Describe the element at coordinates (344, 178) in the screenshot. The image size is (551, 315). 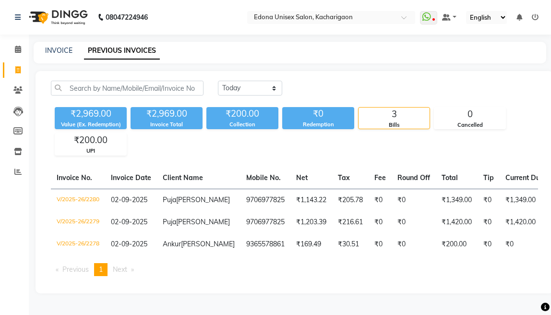
I see `span: Tax` at that location.